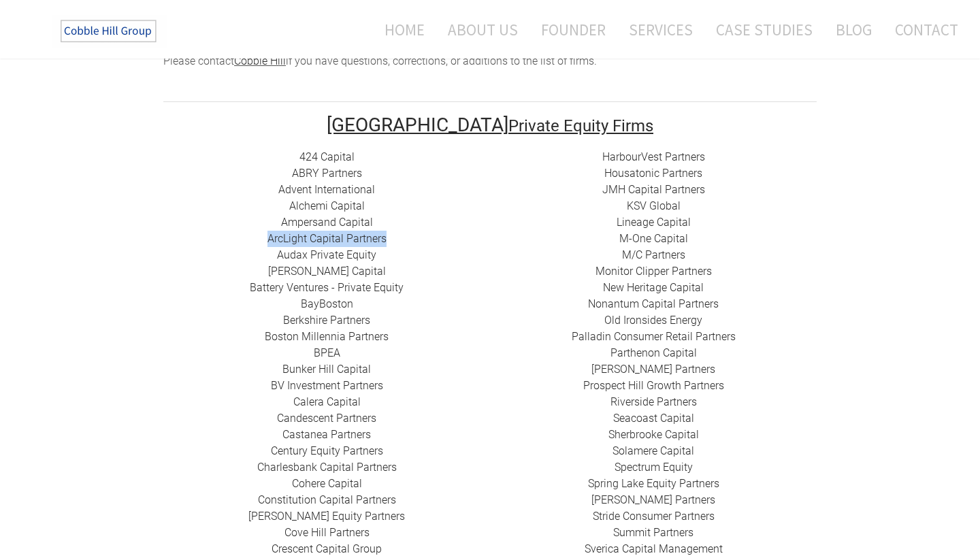 The width and height of the screenshot is (980, 558). What do you see at coordinates (653, 287) in the screenshot?
I see `a: New Heritage Capital` at bounding box center [653, 287].